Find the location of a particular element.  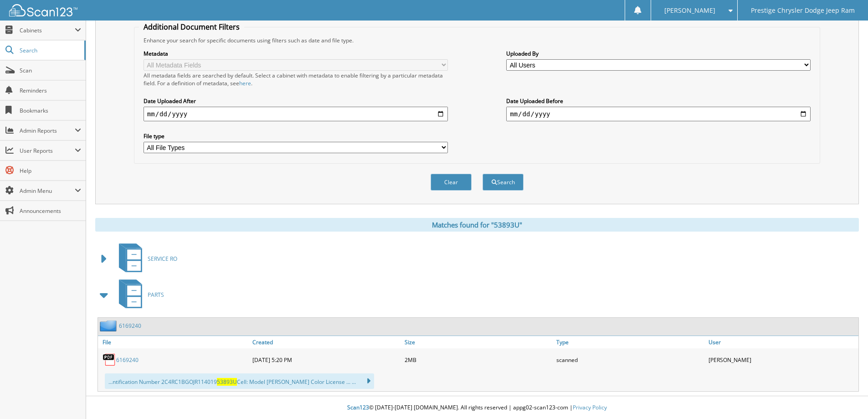

button: Search is located at coordinates (503, 182).